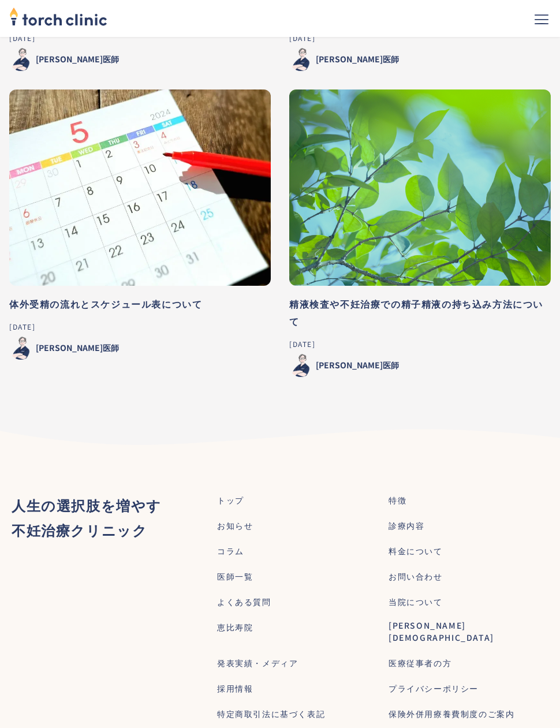  I want to click on a: 医師一覧, so click(235, 577).